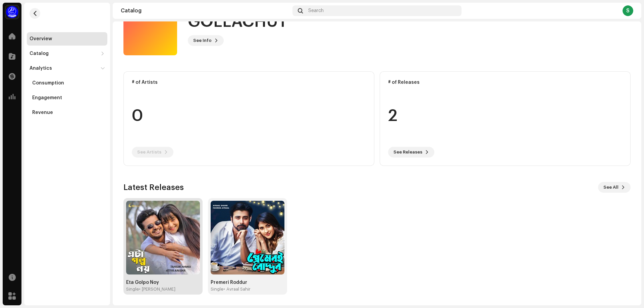 The image size is (644, 308). Describe the element at coordinates (41, 69) in the screenshot. I see `div: Analytics` at that location.